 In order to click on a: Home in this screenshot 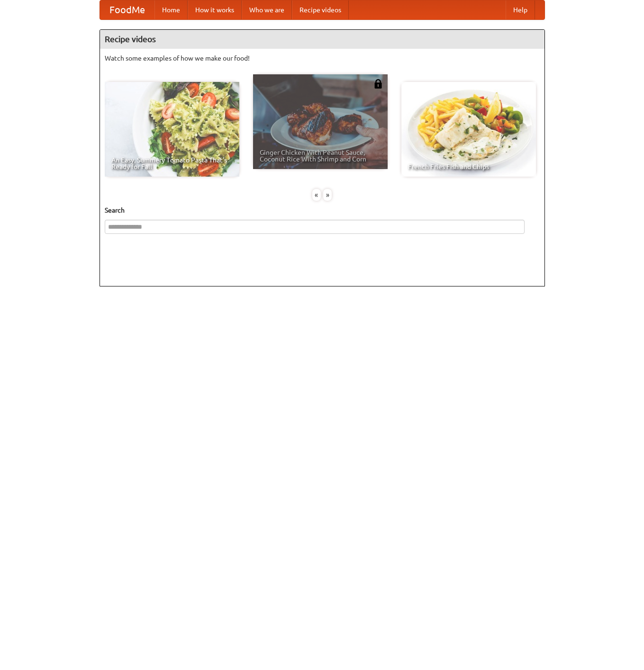, I will do `click(171, 10)`.